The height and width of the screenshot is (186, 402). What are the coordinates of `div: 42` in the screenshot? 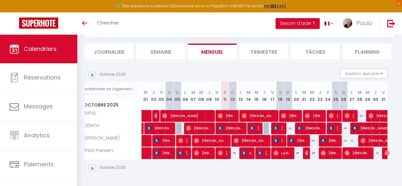 It's located at (351, 140).